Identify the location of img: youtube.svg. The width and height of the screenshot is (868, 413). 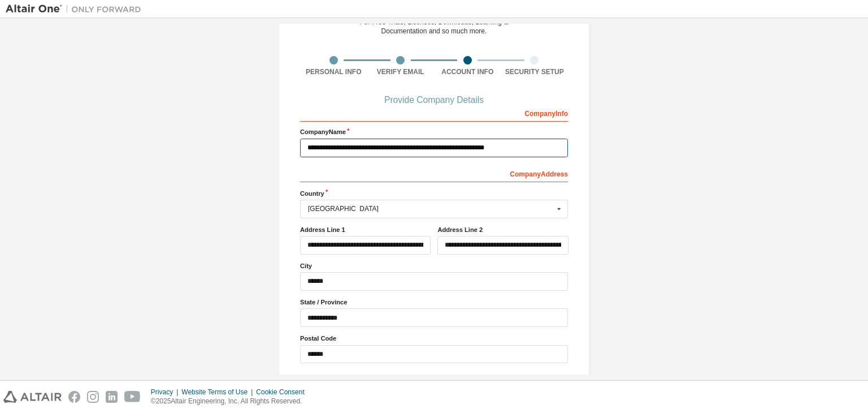
(132, 397).